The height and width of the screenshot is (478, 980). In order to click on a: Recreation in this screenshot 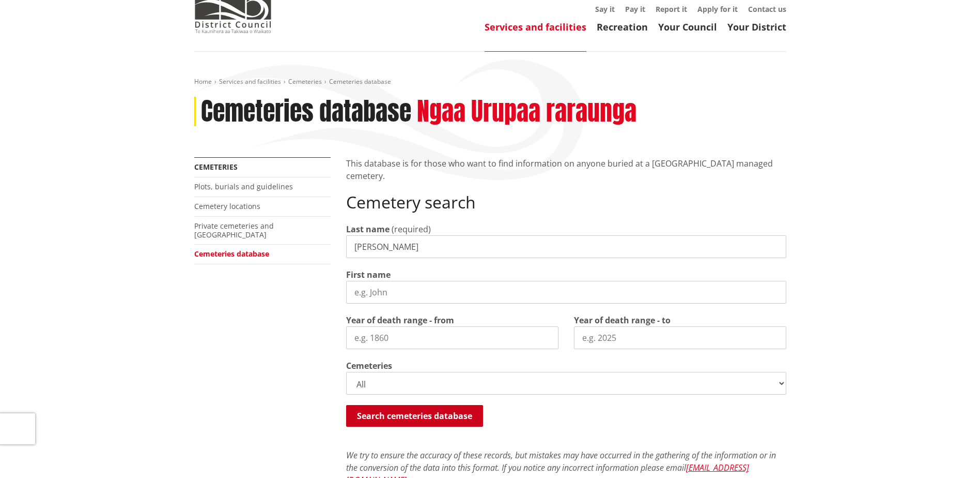, I will do `click(622, 27)`.